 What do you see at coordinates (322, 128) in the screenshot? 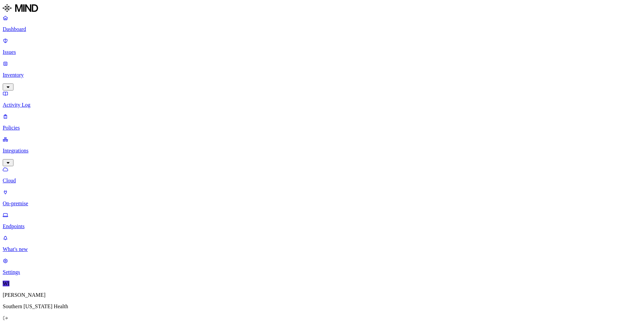
I see `p: Policies` at bounding box center [322, 128].